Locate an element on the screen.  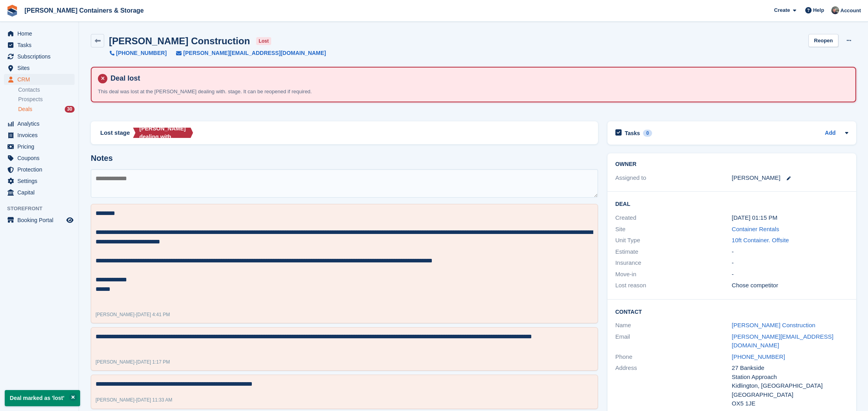
h2: Notes is located at coordinates (344, 158).